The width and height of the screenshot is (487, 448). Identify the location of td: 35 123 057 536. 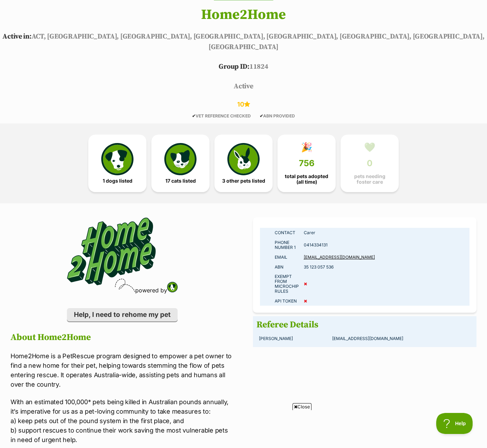
(385, 267).